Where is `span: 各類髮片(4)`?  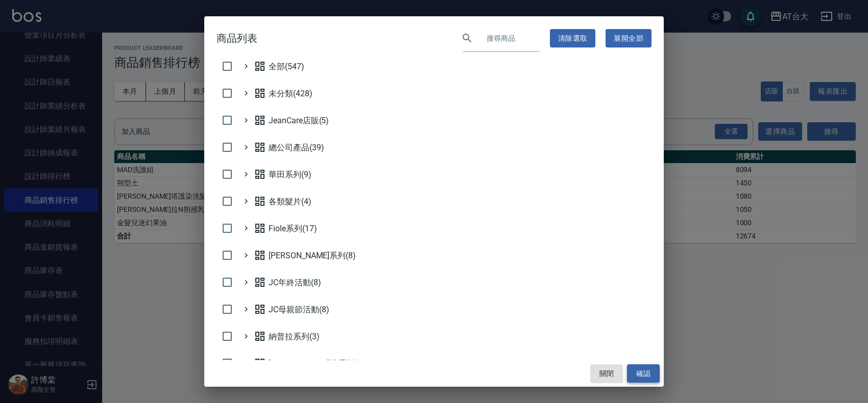 span: 各類髮片(4) is located at coordinates (282, 201).